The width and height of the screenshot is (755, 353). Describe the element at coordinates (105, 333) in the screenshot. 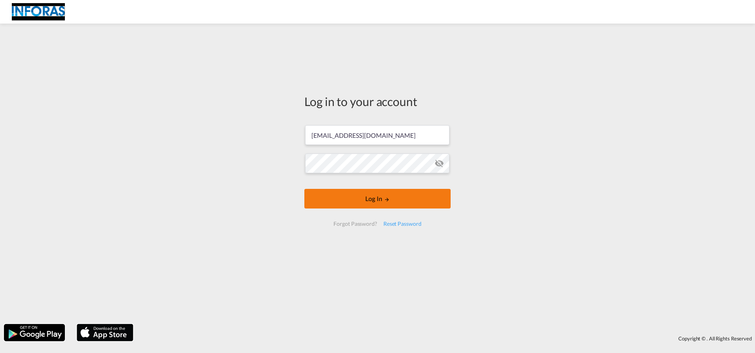

I see `img: apple.png` at that location.